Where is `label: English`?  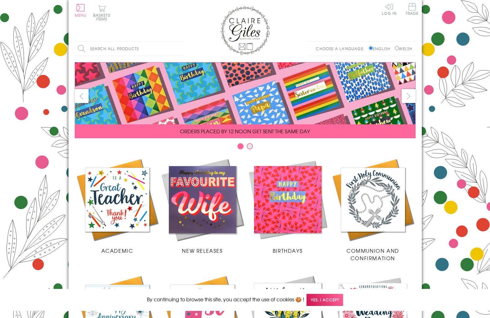 label: English is located at coordinates (381, 49).